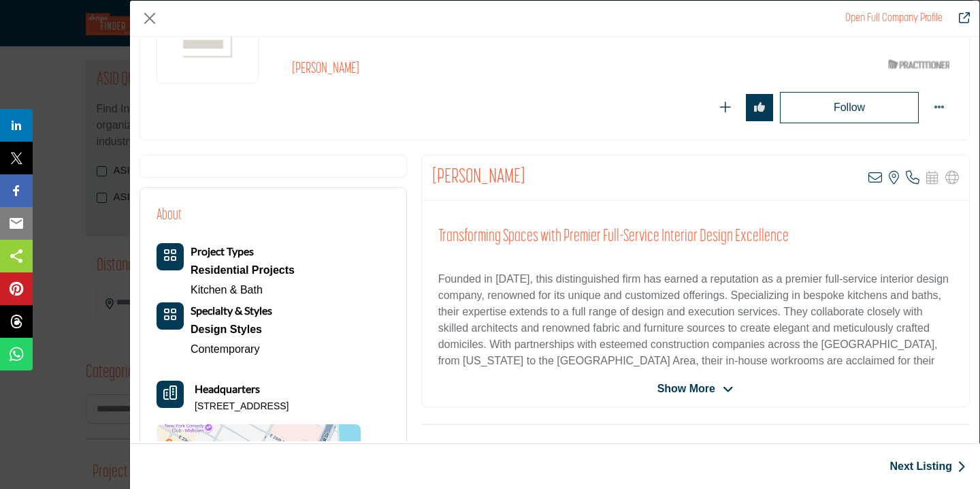 Image resolution: width=980 pixels, height=489 pixels. Describe the element at coordinates (149, 19) in the screenshot. I see `button: Close` at that location.